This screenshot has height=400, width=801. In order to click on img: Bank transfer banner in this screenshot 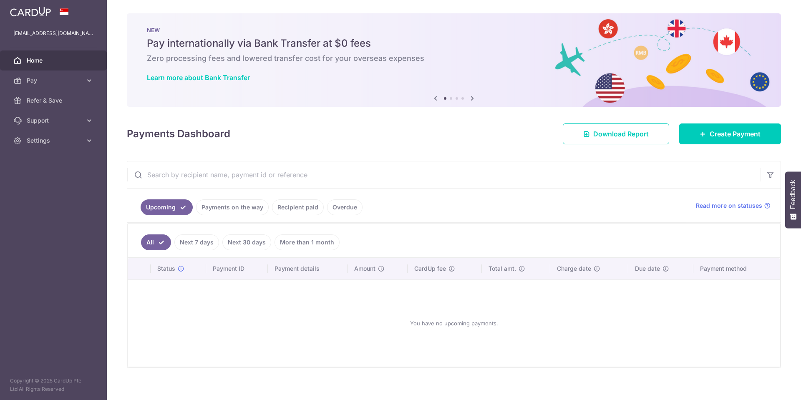, I will do `click(454, 60)`.